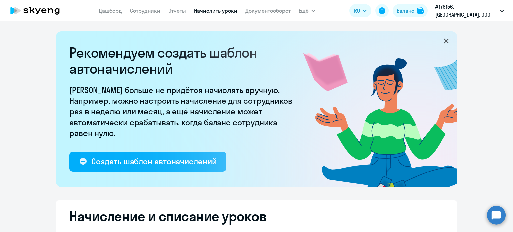 The image size is (513, 232). Describe the element at coordinates (410, 11) in the screenshot. I see `a: Балансbalance` at that location.